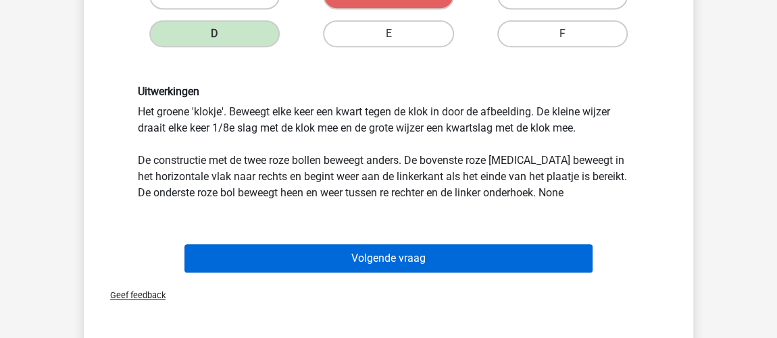  What do you see at coordinates (562, 34) in the screenshot?
I see `label: F` at bounding box center [562, 34].